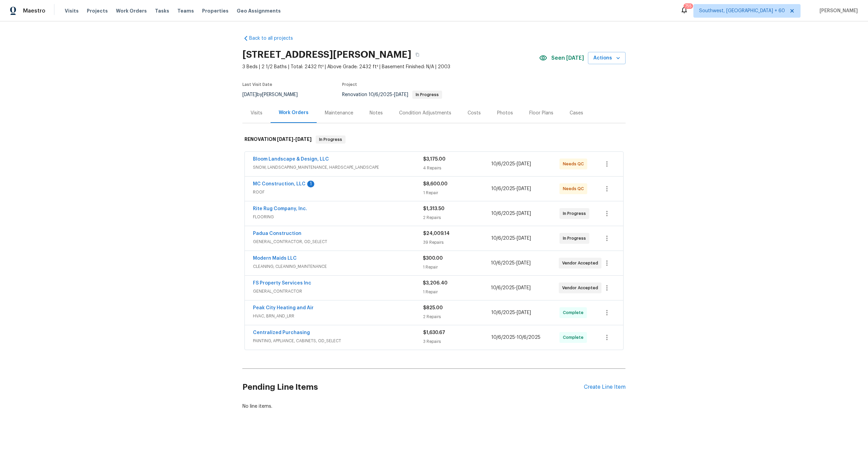 This screenshot has width=868, height=459. I want to click on span: PAINTING, APPLIANCE, CABINETS, OD_SELECT, so click(338, 341).